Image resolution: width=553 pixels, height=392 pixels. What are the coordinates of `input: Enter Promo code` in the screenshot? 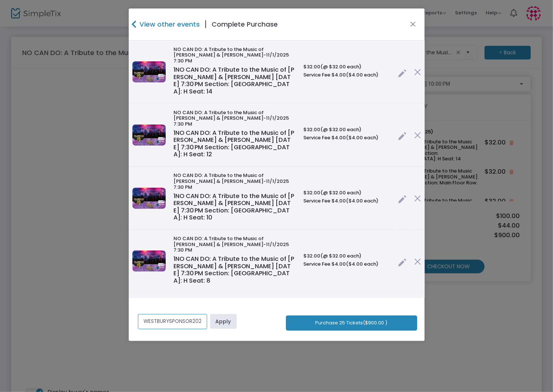 It's located at (173, 322).